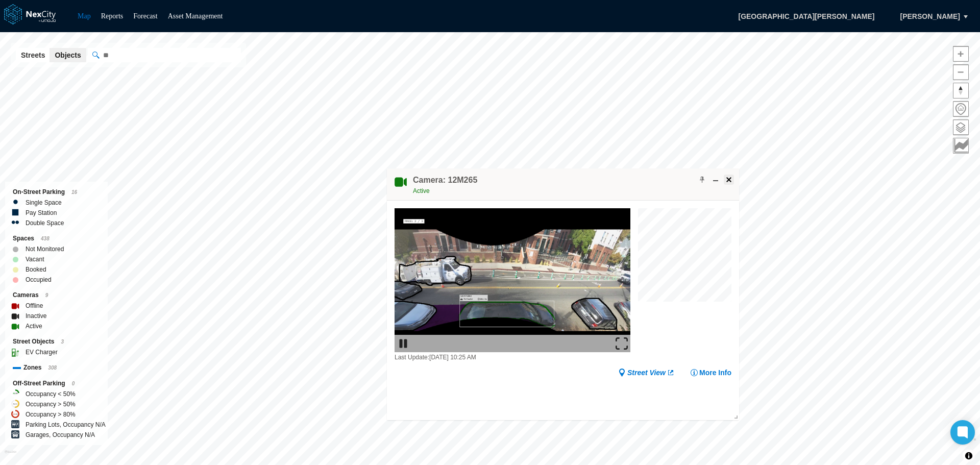 The width and height of the screenshot is (980, 465). What do you see at coordinates (51, 404) in the screenshot?
I see `label: Occupancy > 50%` at bounding box center [51, 404].